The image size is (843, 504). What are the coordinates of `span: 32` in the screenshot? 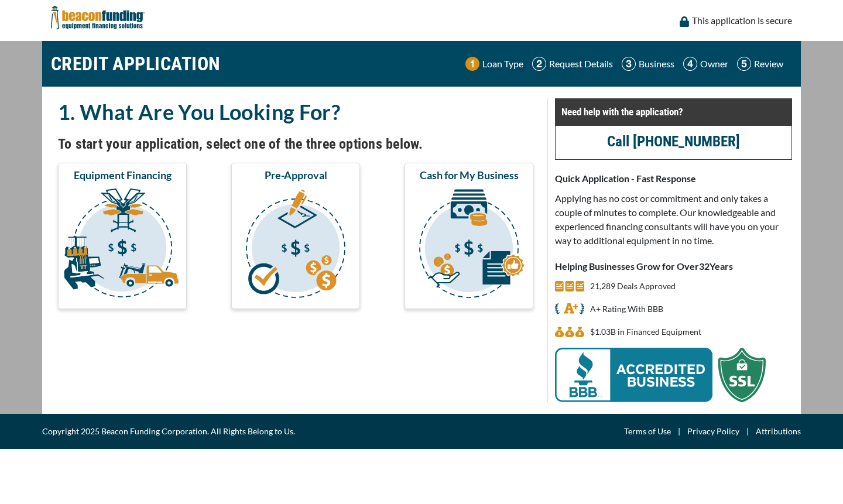 It's located at (704, 266).